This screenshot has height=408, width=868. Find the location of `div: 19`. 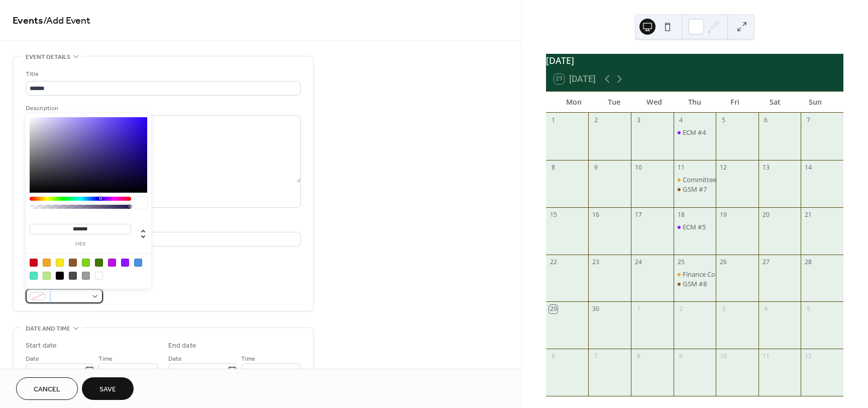

div: 19 is located at coordinates (723, 214).